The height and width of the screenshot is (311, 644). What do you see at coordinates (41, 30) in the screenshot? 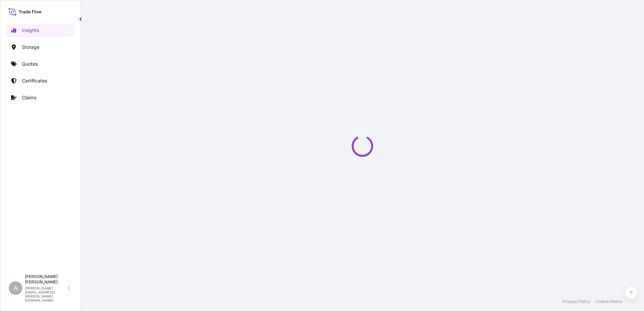
I see `a: Insights` at bounding box center [41, 30].